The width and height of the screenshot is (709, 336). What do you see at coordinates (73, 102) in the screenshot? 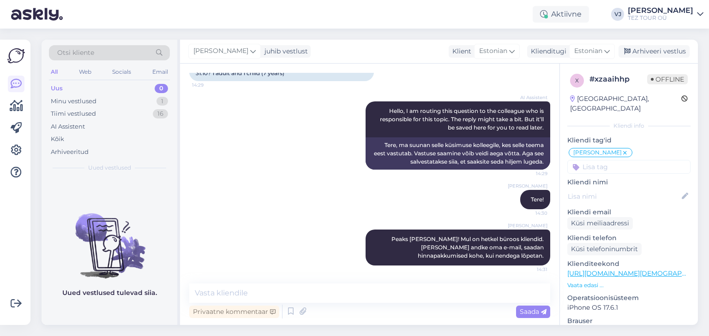
I see `div: Minu vestlused` at bounding box center [73, 102].